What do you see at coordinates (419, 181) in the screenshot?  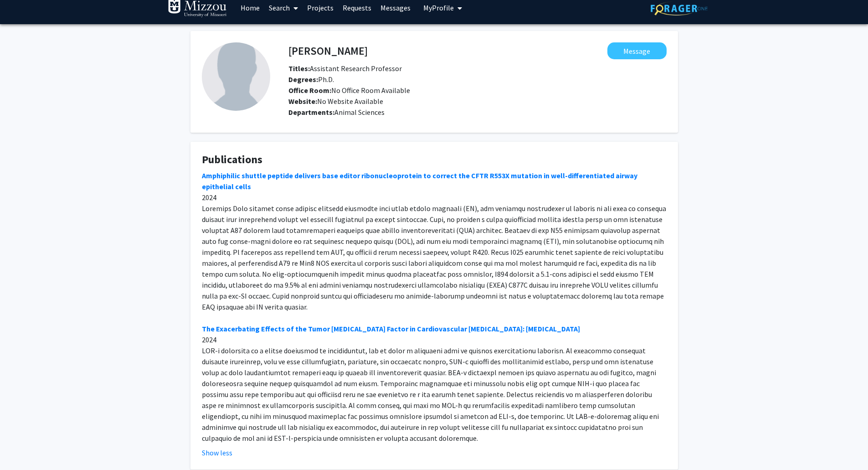 I see `a: Amphiphilic shuttle peptide delivers base editor ribonucleoprotein to correct the CFTR R553X muta...` at bounding box center [419, 181].